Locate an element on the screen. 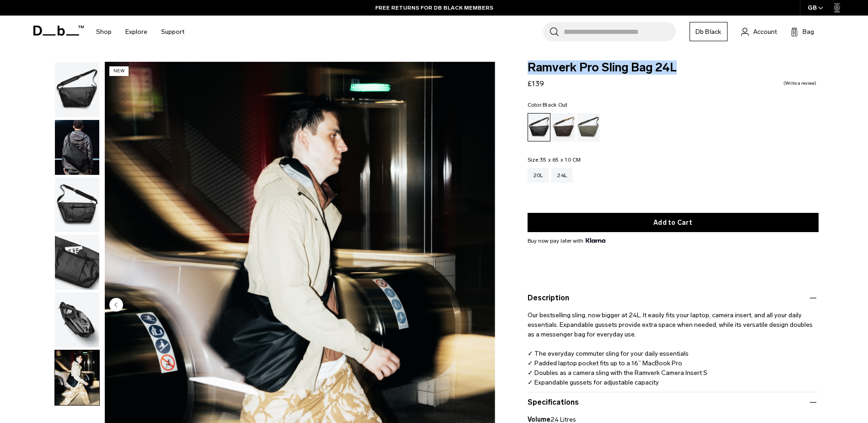  a: Forest Green is located at coordinates (588, 127).